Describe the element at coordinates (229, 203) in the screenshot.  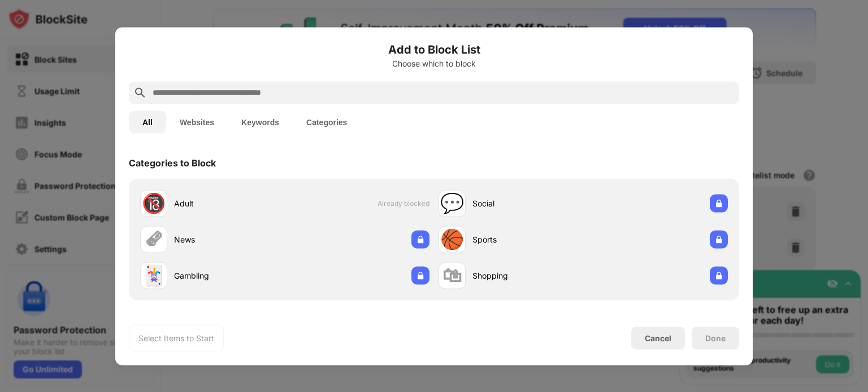
I see `div: Adult` at that location.